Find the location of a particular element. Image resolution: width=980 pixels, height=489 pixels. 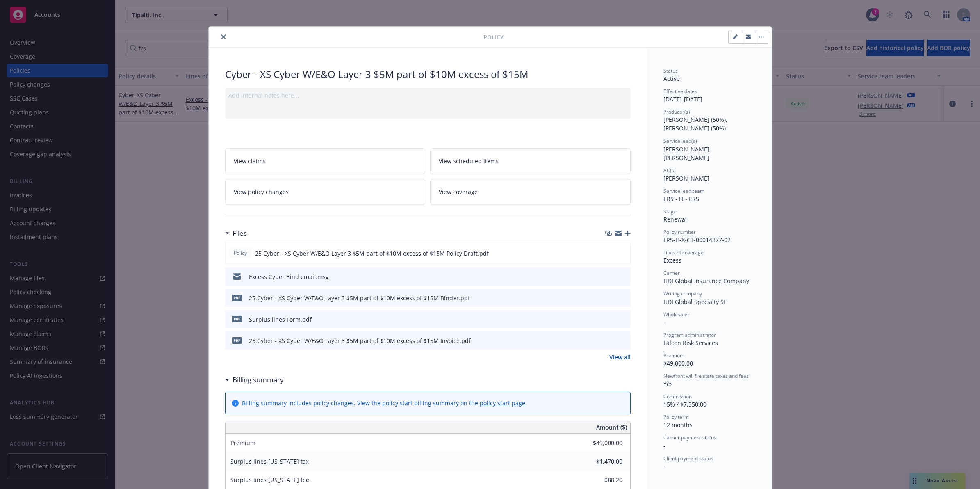

span: 12 months is located at coordinates (678, 424).